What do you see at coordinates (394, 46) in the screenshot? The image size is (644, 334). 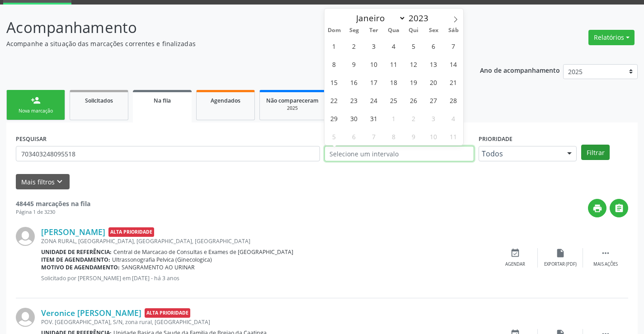 I see `span: Janeiro 4, 2023` at bounding box center [394, 46].